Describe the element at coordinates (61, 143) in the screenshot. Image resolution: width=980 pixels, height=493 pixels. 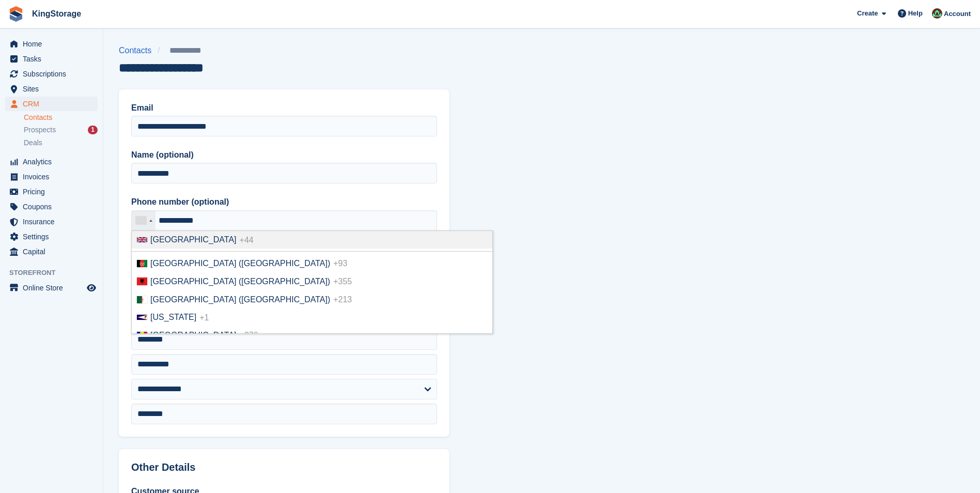
I see `a: Deals` at that location.